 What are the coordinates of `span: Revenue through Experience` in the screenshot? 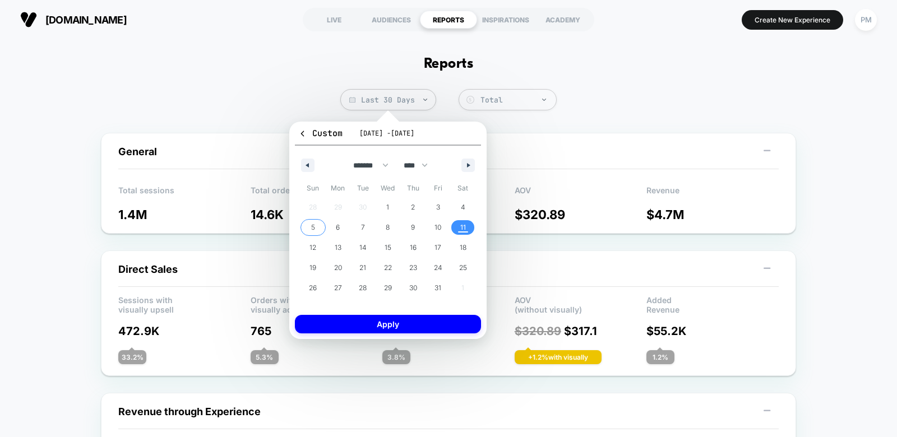 It's located at (190, 412).